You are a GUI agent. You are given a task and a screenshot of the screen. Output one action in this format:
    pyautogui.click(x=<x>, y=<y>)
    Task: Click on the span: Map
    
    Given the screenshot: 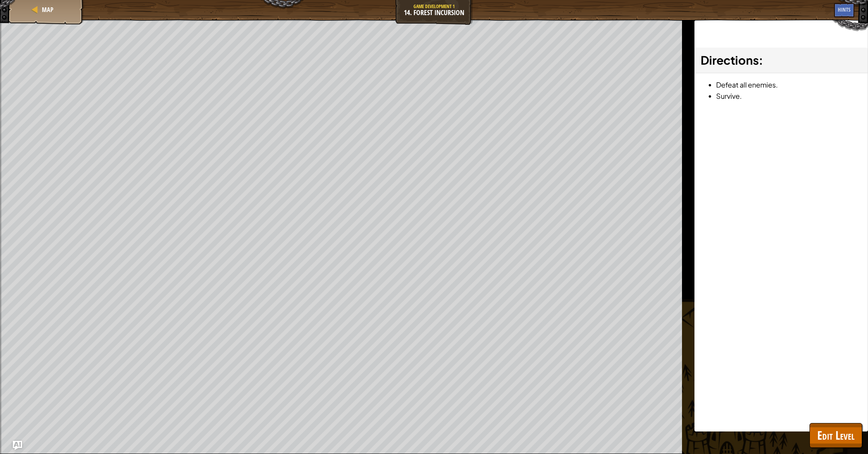 What is the action you would take?
    pyautogui.click(x=47, y=10)
    